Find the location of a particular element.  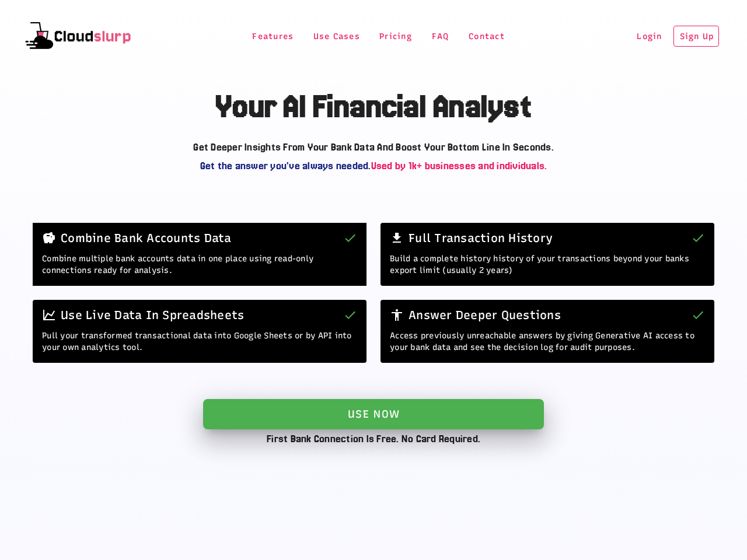

a: Features is located at coordinates (273, 36).